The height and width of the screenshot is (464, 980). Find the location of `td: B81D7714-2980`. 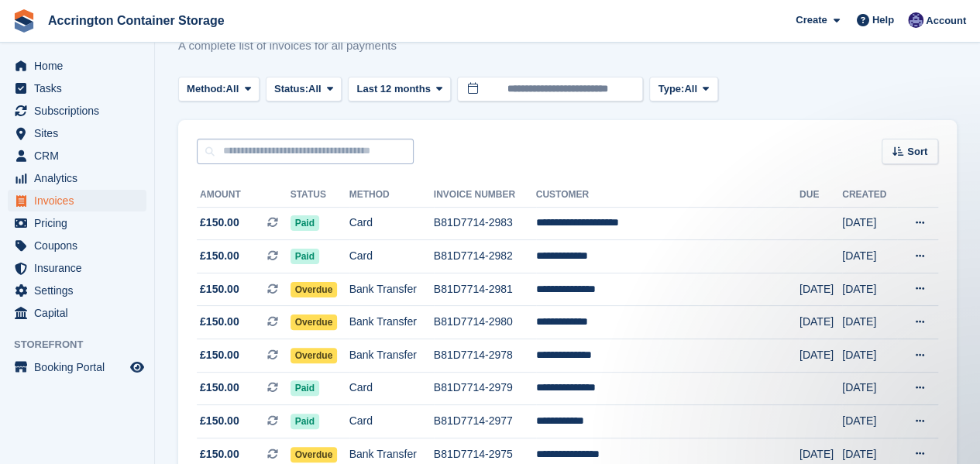

td: B81D7714-2980 is located at coordinates (485, 322).